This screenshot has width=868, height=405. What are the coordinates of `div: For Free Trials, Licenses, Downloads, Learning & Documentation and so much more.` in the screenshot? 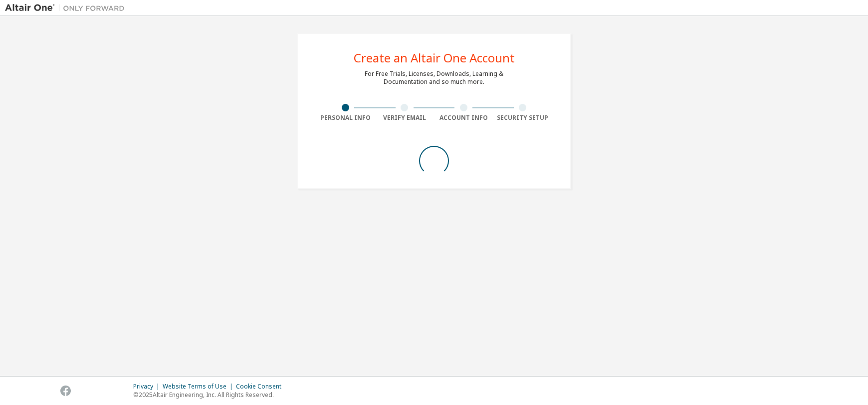 It's located at (434, 78).